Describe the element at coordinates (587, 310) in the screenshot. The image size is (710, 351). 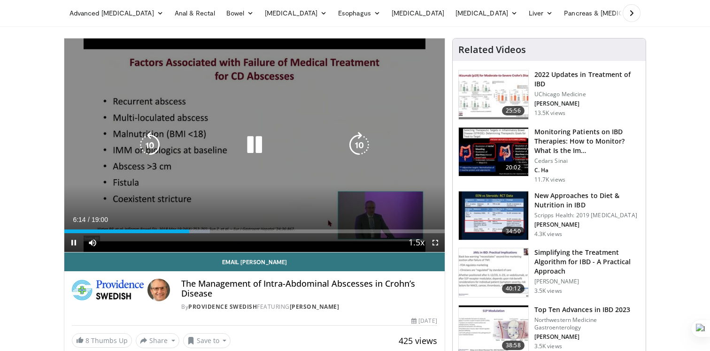
I see `h3: Top Ten Advances in IBD 2023` at that location.